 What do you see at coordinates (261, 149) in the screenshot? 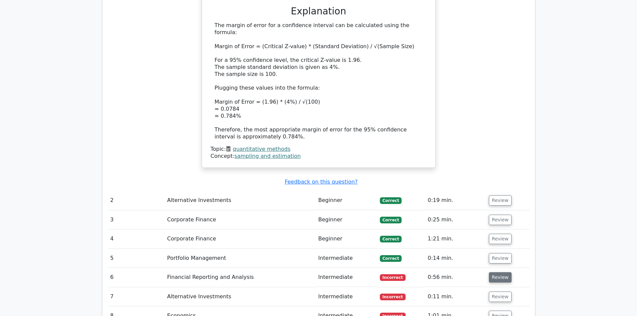
I see `a: quantitative methods` at bounding box center [261, 149].